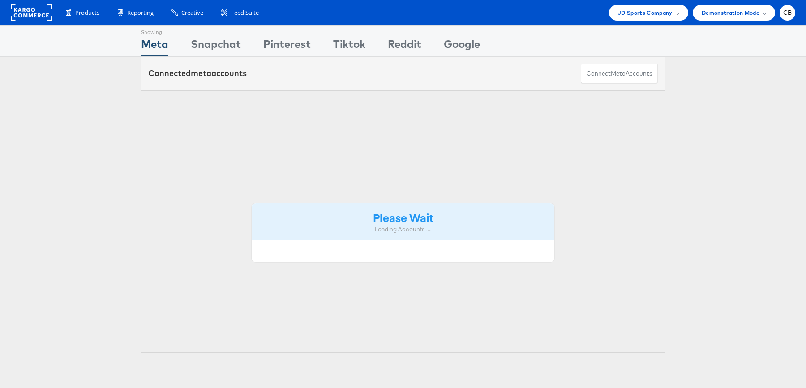  I want to click on div: Snapchat, so click(216, 46).